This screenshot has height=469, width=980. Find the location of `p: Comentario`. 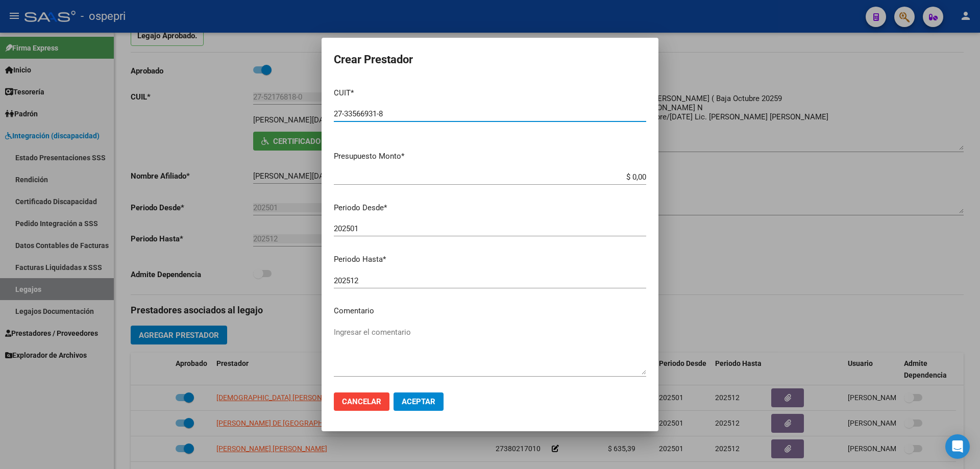

p: Comentario is located at coordinates (490, 310).